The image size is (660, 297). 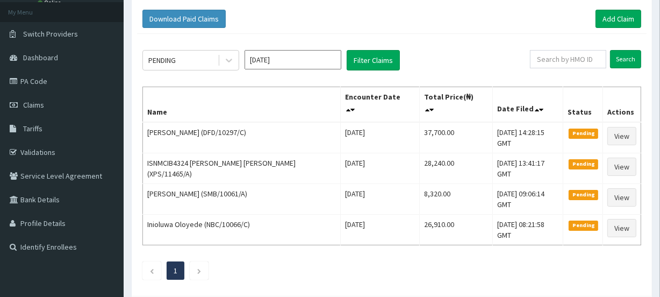 I want to click on td: Inioluwa Oloyede (NBC/10066/C), so click(x=242, y=229).